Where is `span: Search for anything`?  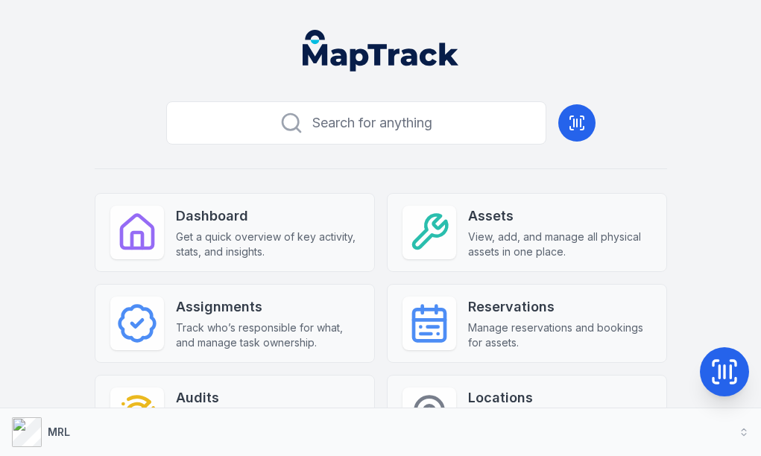
span: Search for anything is located at coordinates (372, 123).